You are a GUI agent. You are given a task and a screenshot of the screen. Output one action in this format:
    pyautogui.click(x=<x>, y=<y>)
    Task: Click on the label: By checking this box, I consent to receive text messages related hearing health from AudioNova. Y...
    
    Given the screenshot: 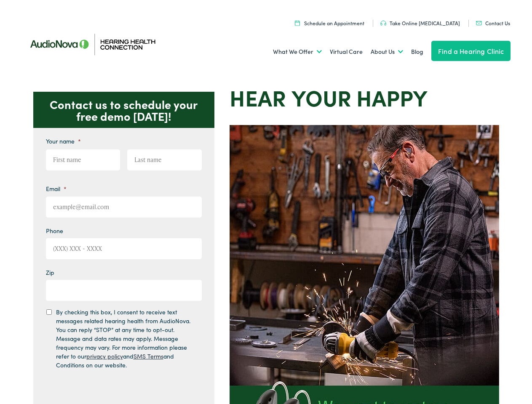 What is the action you would take?
    pyautogui.click(x=125, y=338)
    